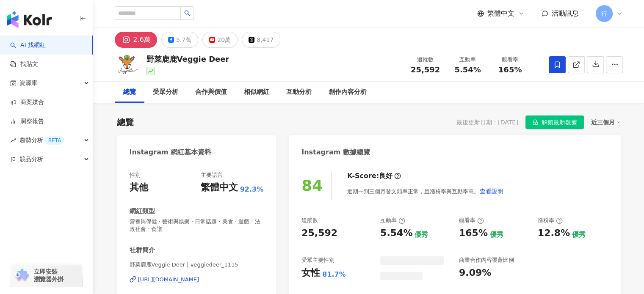 The height and width of the screenshot is (294, 644). Describe the element at coordinates (467, 70) in the screenshot. I see `span: 5.54%` at that location.